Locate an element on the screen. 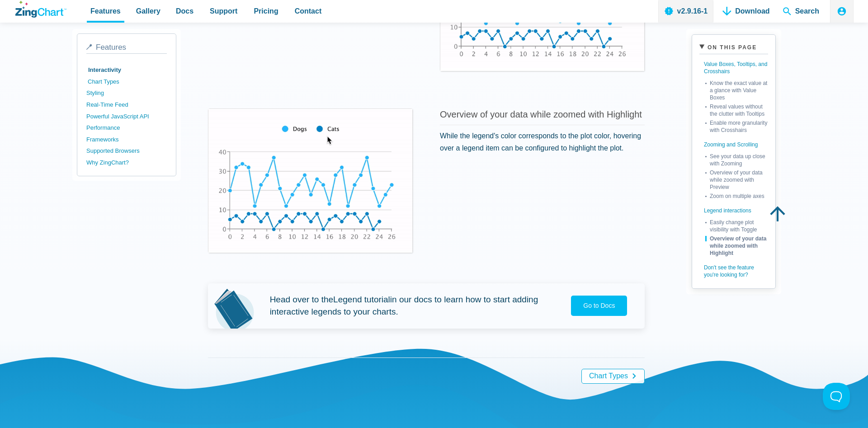  a: ZingChart Logo. Click to return to the homepage is located at coordinates (41, 9).